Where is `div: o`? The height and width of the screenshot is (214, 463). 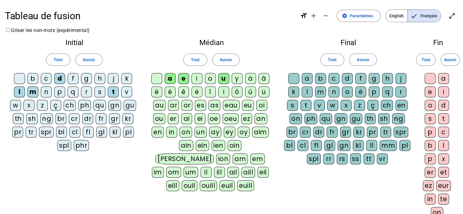
div: o is located at coordinates (430, 105).